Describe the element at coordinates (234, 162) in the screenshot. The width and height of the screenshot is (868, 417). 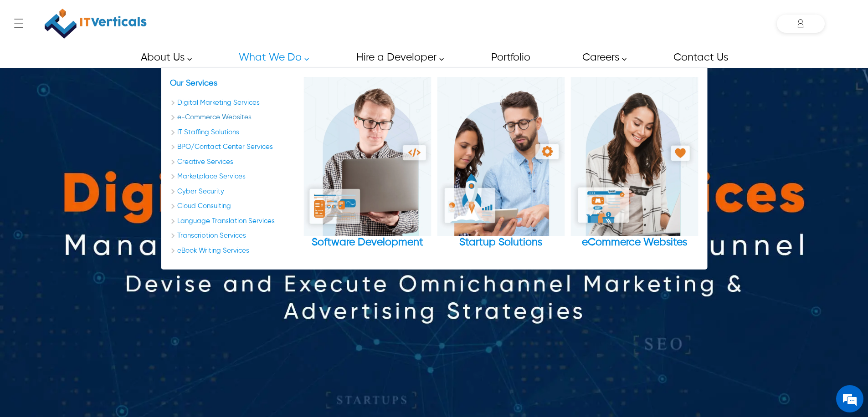
I see `a: Creative Services` at that location.